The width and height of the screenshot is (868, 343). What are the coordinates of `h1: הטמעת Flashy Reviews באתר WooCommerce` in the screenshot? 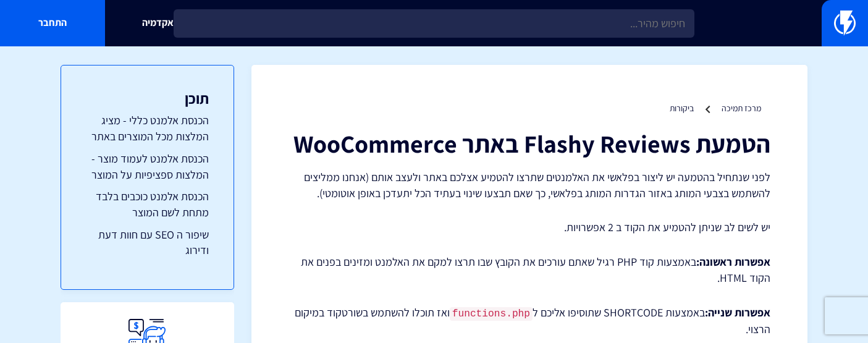 It's located at (529, 143).